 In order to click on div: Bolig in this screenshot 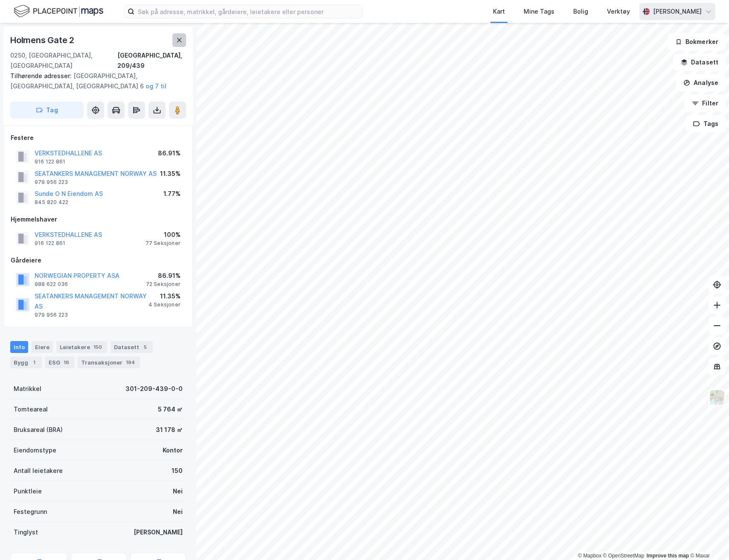, I will do `click(580, 11)`.